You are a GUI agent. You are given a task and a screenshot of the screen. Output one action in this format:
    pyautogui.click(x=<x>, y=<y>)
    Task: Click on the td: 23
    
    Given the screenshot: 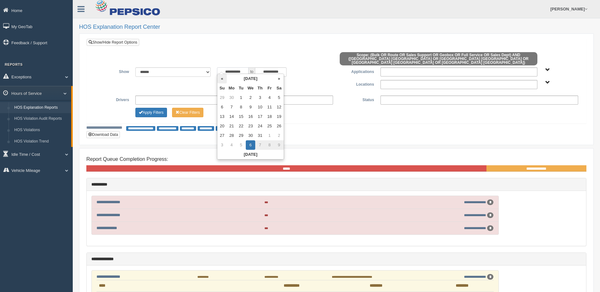 What is the action you would take?
    pyautogui.click(x=251, y=126)
    